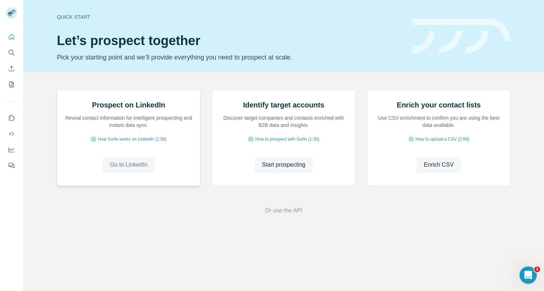 The width and height of the screenshot is (544, 291). Describe the element at coordinates (284, 165) in the screenshot. I see `button: Start prospecting` at that location.